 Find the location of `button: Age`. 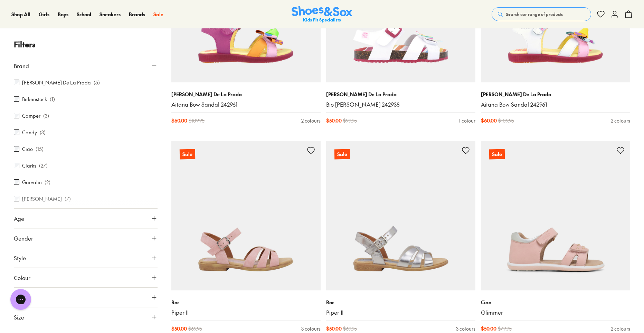

button: Age is located at coordinates (86, 219).